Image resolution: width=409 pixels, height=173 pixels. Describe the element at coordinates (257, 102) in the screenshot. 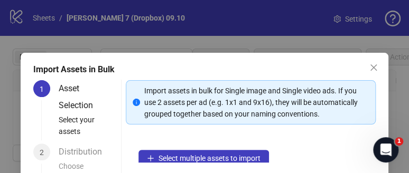

I see `div: Import assets in bulk for Single image and Single video ads. If you use 2 assets per ad (e.g. 1x1...` at that location.